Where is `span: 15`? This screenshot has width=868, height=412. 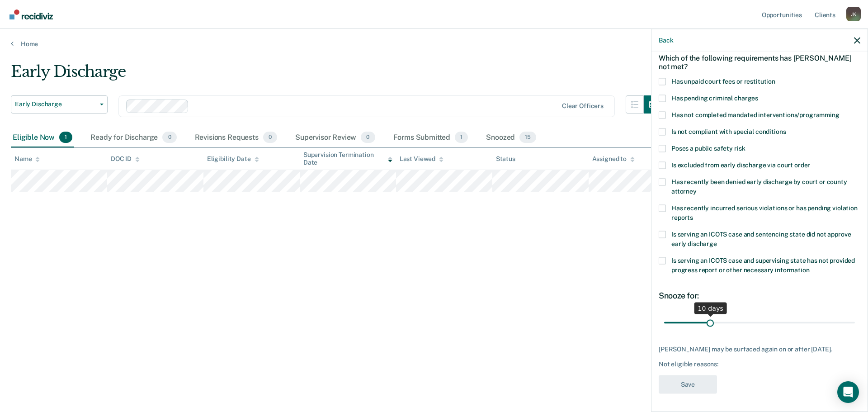
span: 15 is located at coordinates (528, 137).